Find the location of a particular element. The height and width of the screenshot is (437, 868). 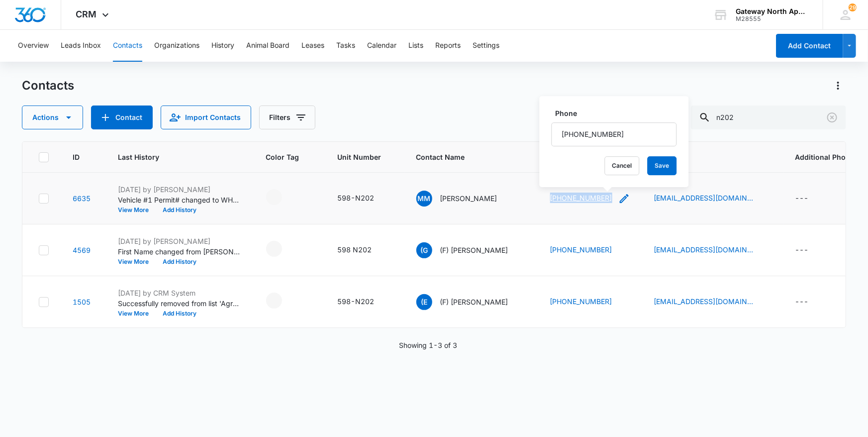

button: Reports is located at coordinates (448, 46).